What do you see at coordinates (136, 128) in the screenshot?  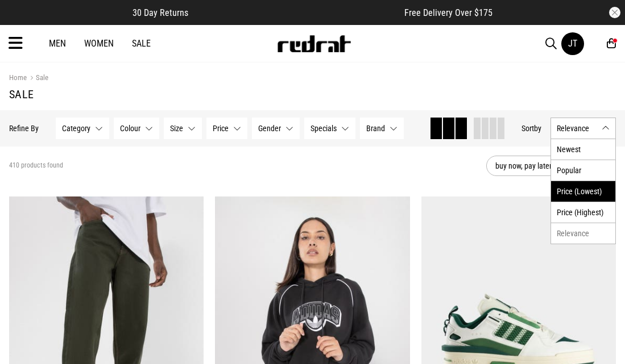 I see `button: Colour` at bounding box center [136, 128].